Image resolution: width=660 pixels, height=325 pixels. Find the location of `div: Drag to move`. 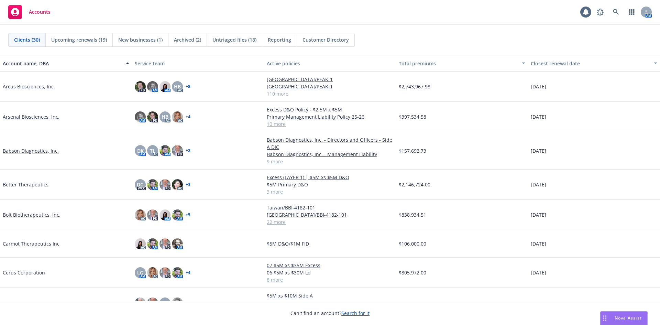

div: Drag to move is located at coordinates (605, 318).